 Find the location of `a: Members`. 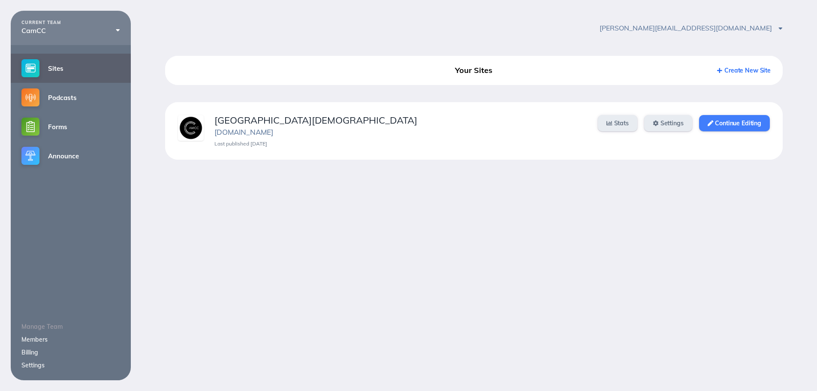

a: Members is located at coordinates (34, 339).